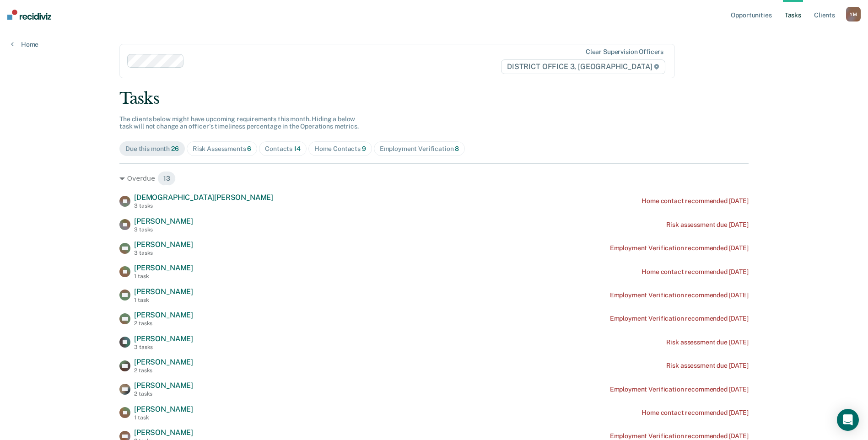 This screenshot has height=440, width=868. What do you see at coordinates (24, 44) in the screenshot?
I see `a: Home` at bounding box center [24, 44].